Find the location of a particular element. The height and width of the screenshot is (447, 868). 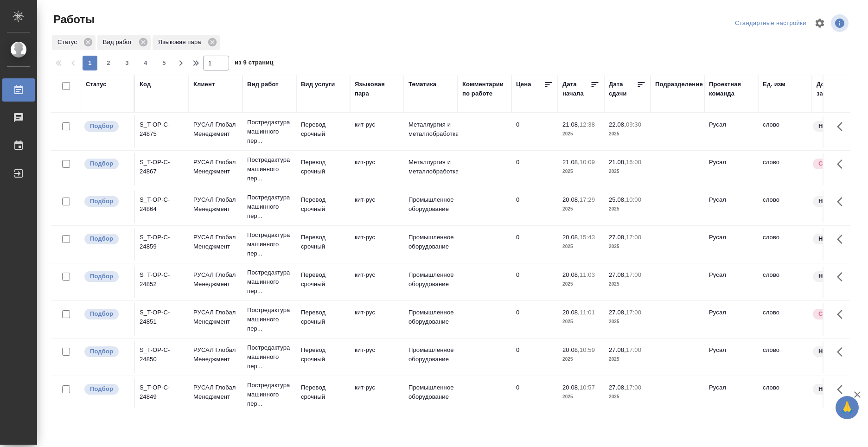

p: 11:01 is located at coordinates (587, 313).